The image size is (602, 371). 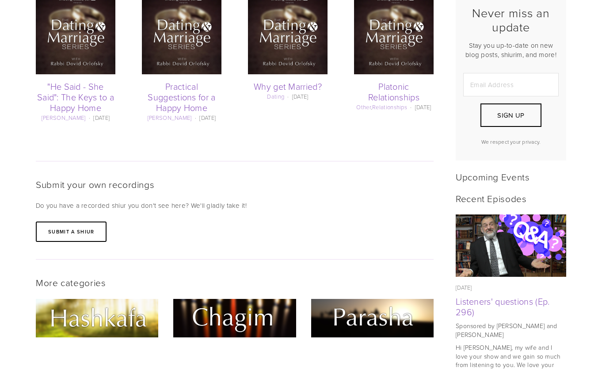 What do you see at coordinates (235, 282) in the screenshot?
I see `h2: More categories` at bounding box center [235, 282].